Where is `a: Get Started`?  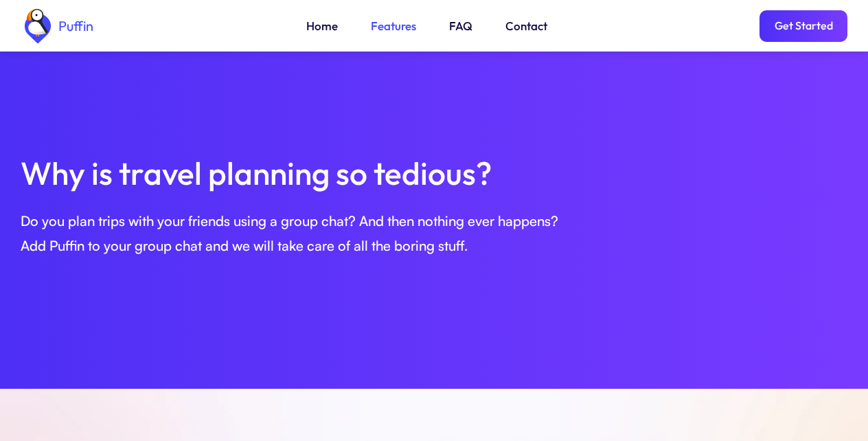 a: Get Started is located at coordinates (804, 26).